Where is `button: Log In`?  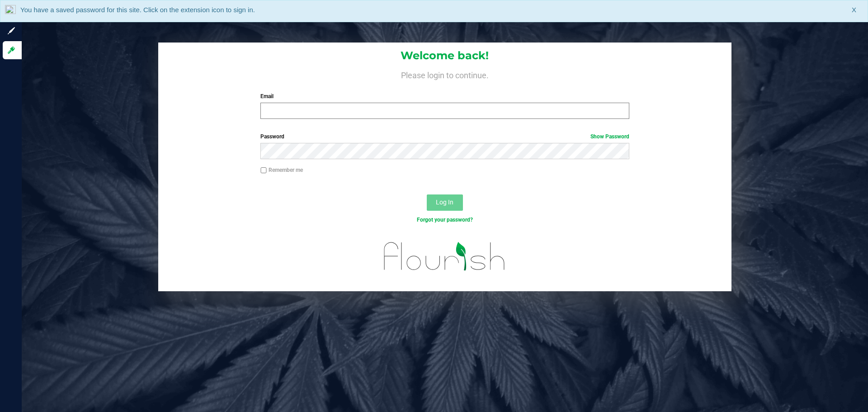
button: Log In is located at coordinates (445, 203).